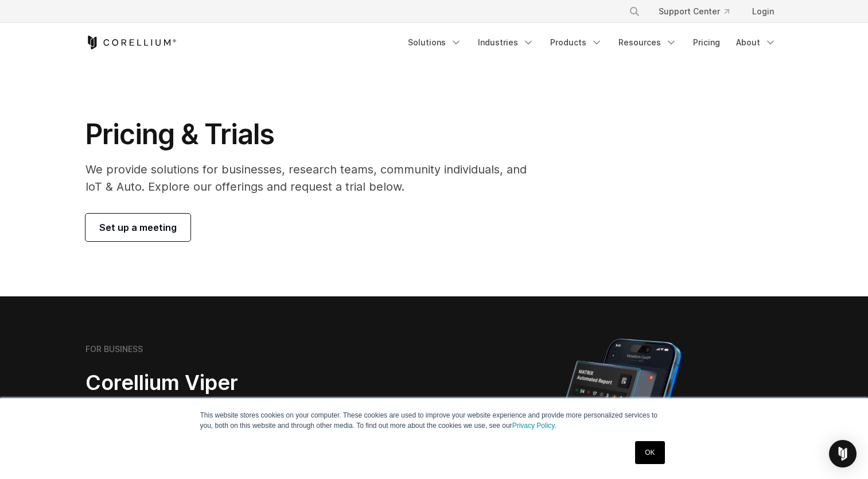 This screenshot has height=479, width=868. Describe the element at coordinates (506, 42) in the screenshot. I see `a: Industries` at that location.